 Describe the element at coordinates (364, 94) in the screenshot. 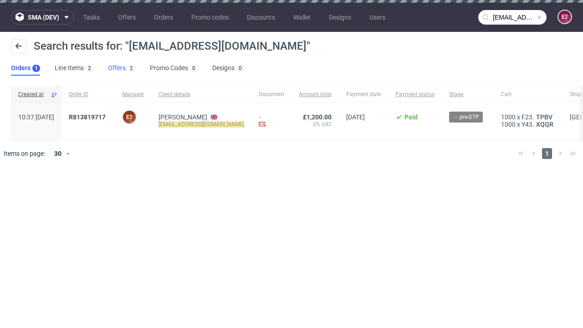

I see `span: Payment date` at that location.